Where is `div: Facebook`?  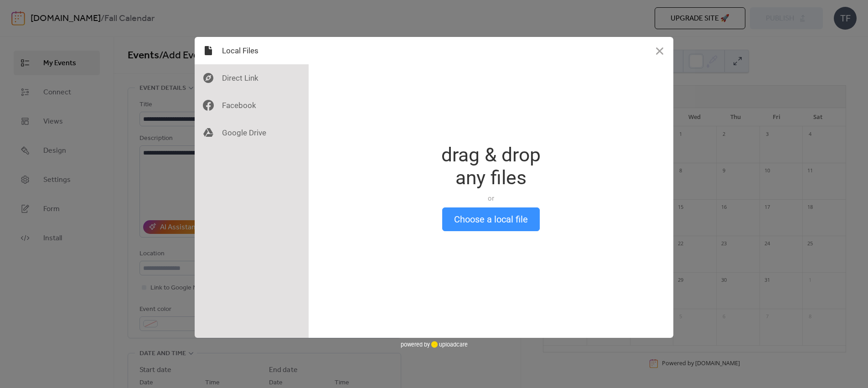
div: Facebook is located at coordinates (252, 105).